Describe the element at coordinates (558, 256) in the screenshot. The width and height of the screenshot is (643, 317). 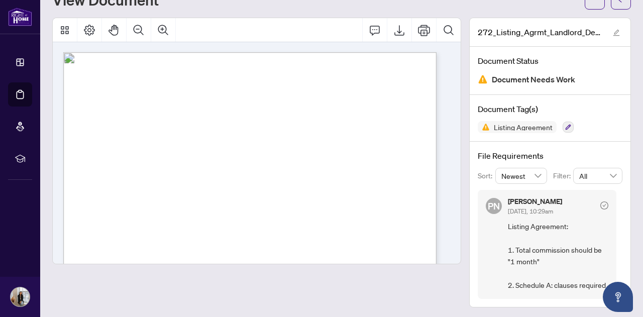
I see `span: Listing Agreement: 1. Total commission should be "1 month" 2. Schedule A: clauses required` at that location.